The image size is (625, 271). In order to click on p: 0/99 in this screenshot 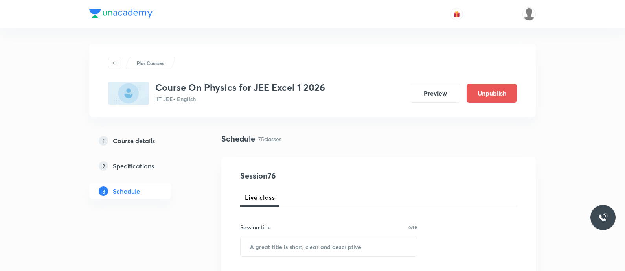, I will do `click(412, 227)`.